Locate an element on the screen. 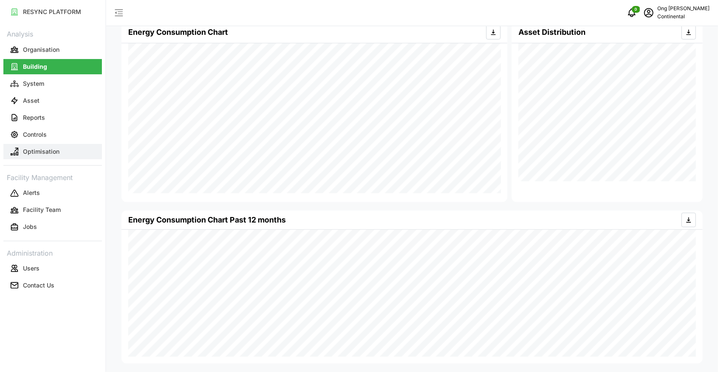 The width and height of the screenshot is (718, 372). a: RESYNC PLATFORM is located at coordinates (53, 12).